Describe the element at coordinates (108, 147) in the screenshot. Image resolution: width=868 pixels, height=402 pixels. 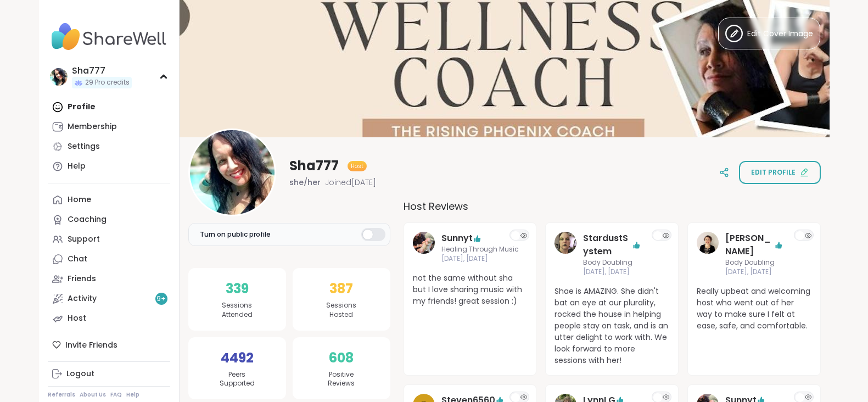
I see `a: Settings` at that location.